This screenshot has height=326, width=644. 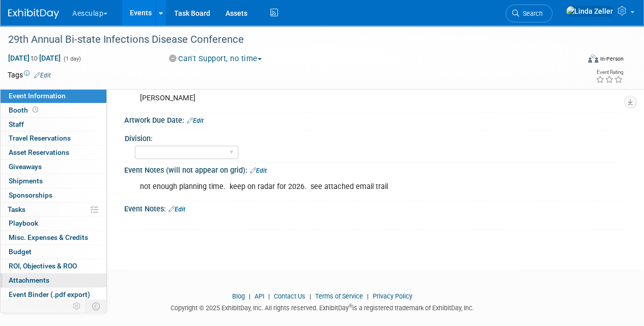 I want to click on a: Blog, so click(x=238, y=296).